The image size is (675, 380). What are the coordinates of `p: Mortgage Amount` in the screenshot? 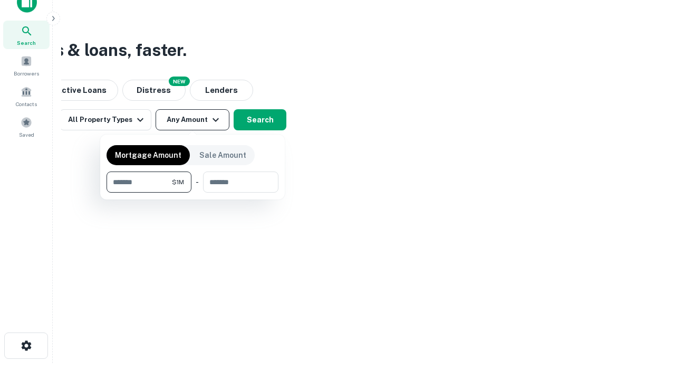 It's located at (148, 155).